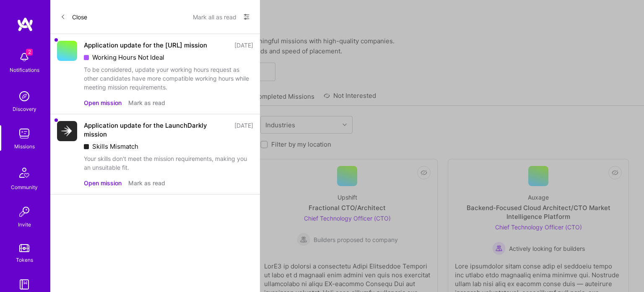 Image resolution: width=644 pixels, height=292 pixels. I want to click on div: To be considered, update your working hours request as other candidates have more compatible work..., so click(168, 78).